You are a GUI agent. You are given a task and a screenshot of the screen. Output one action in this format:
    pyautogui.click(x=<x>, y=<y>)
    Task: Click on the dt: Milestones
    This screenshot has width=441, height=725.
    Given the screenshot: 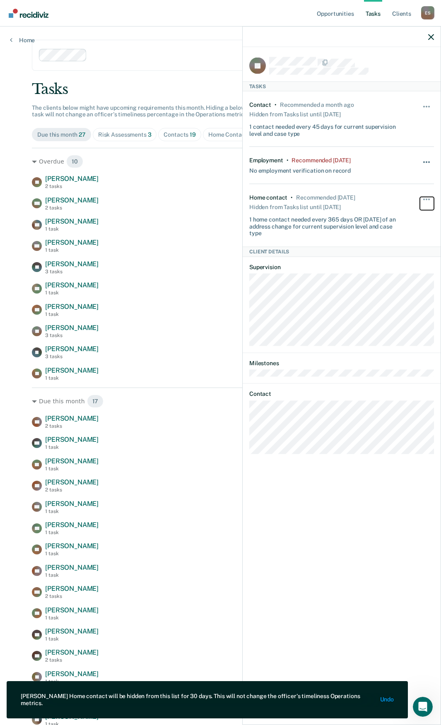 What is the action you would take?
    pyautogui.click(x=341, y=363)
    